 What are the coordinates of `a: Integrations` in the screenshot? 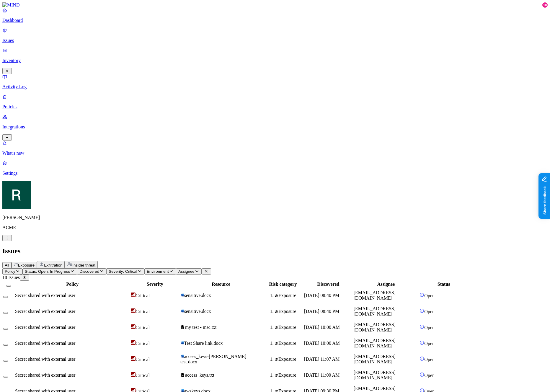 It's located at (275, 127).